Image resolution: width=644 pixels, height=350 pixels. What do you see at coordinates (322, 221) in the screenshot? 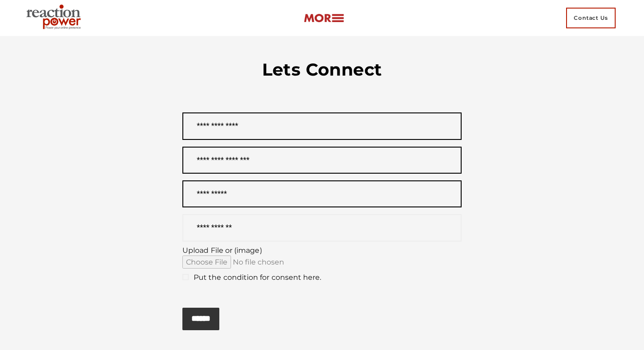
I see `form: Contact form` at bounding box center [322, 221].